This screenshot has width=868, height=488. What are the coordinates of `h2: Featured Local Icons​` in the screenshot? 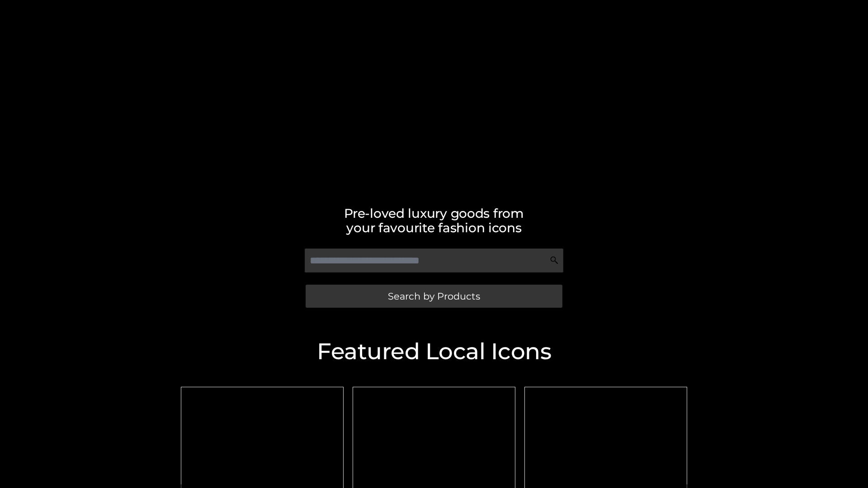 It's located at (434, 352).